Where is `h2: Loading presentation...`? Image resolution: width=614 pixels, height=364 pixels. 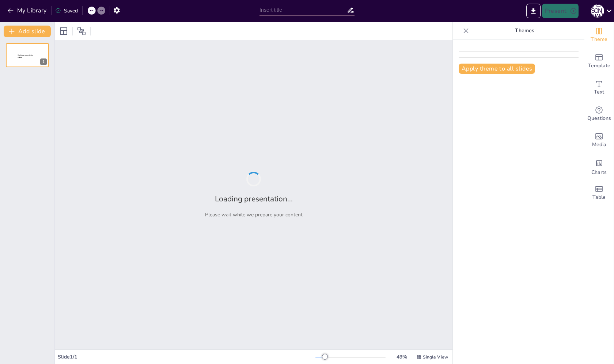 h2: Loading presentation... is located at coordinates (254, 199).